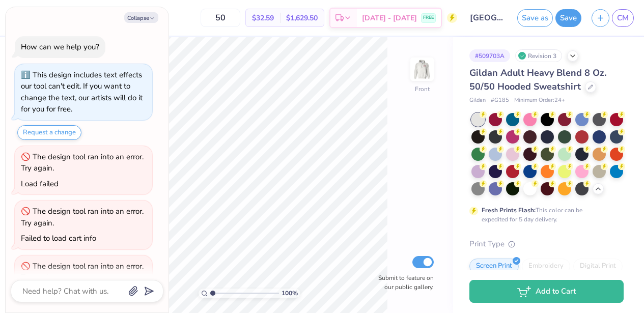 The height and width of the screenshot is (313, 644). I want to click on span: # G185, so click(500, 100).